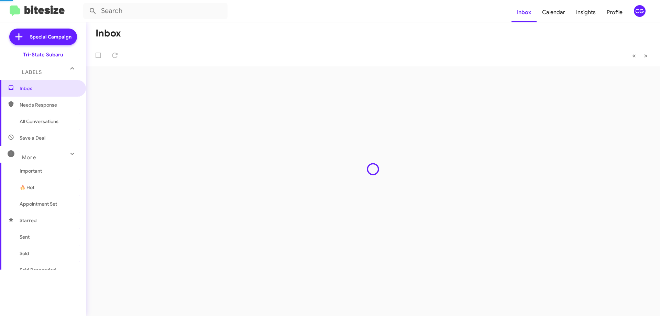  Describe the element at coordinates (24, 253) in the screenshot. I see `span: Sold` at that location.